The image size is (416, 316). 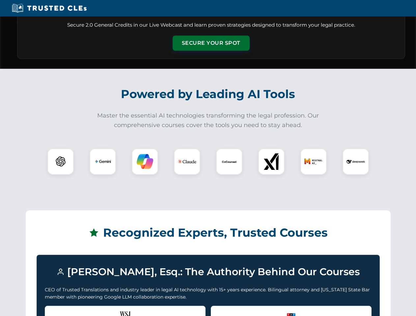 I want to click on img: Claude Logo, so click(x=187, y=162).